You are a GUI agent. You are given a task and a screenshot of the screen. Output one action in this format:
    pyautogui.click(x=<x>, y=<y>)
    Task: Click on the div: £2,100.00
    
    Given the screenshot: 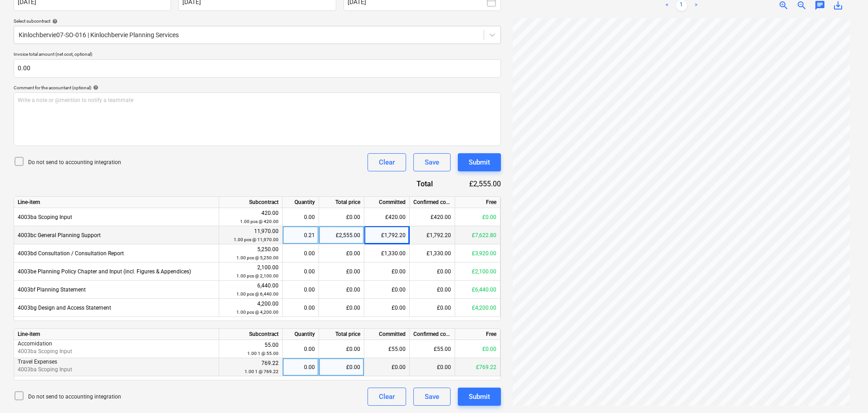 What is the action you would take?
    pyautogui.click(x=478, y=272)
    